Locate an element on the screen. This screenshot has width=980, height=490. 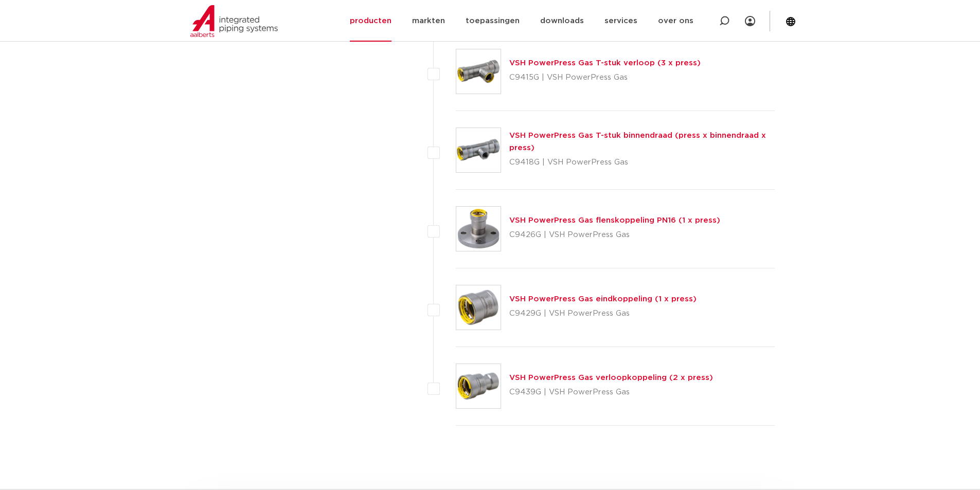
a: VSH PowerPress Gas T-stuk verloop (3 x press) is located at coordinates (605, 63).